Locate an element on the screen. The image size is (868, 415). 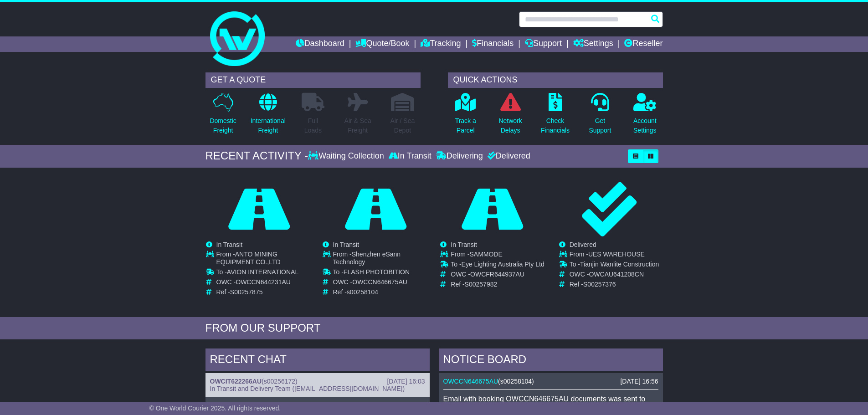
p: Check Financials is located at coordinates (555, 125).